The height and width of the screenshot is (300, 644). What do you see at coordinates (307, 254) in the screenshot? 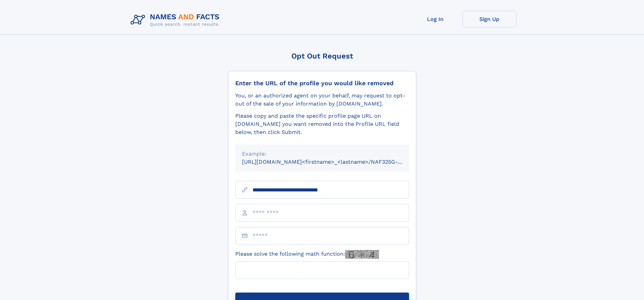
I see `label: Please solve the following math function:` at bounding box center [307, 254].